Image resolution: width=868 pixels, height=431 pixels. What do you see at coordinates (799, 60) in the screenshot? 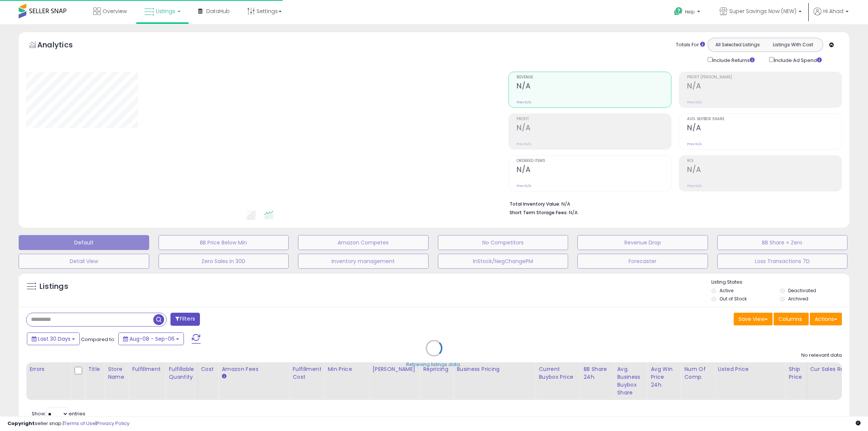
I see `div: Include Ad Spend` at bounding box center [799, 60].